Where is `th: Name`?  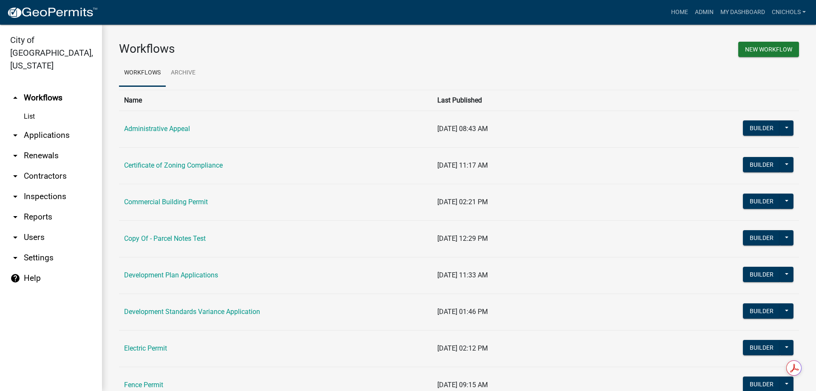 th: Name is located at coordinates (275, 100).